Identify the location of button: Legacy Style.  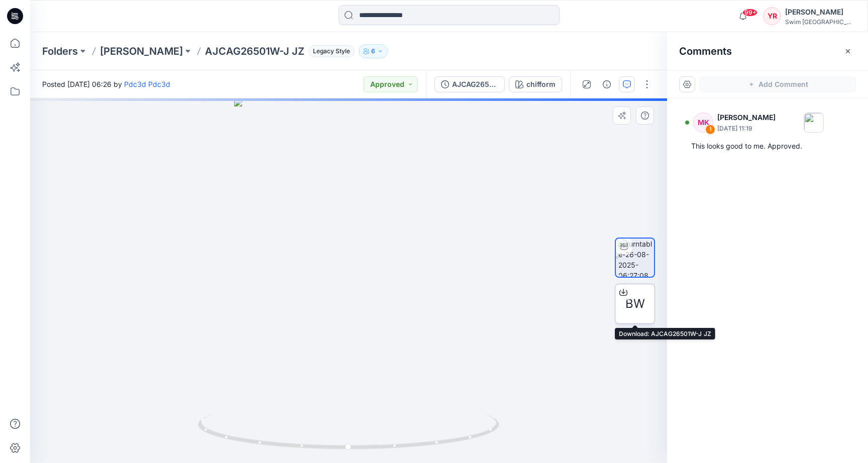
(330, 51).